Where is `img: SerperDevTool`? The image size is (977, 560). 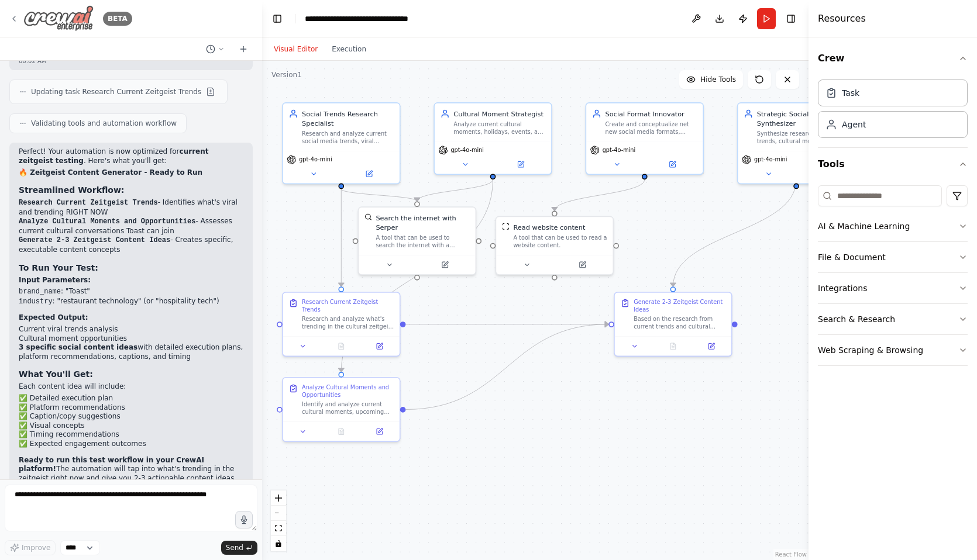
img: SerperDevTool is located at coordinates (368, 217).